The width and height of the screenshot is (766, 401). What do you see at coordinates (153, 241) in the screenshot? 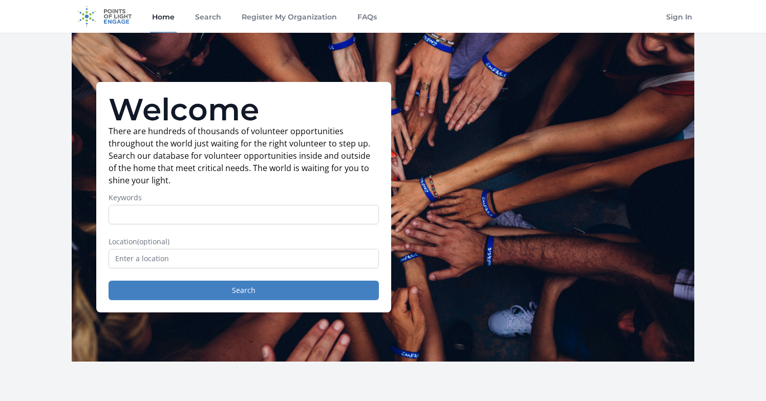
I see `span: (optional)` at bounding box center [153, 241].